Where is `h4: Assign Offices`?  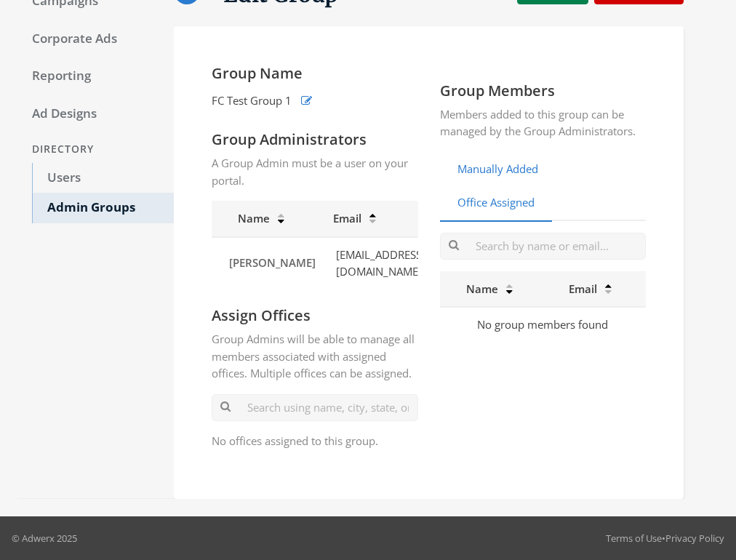
h4: Assign Offices is located at coordinates (315, 316).